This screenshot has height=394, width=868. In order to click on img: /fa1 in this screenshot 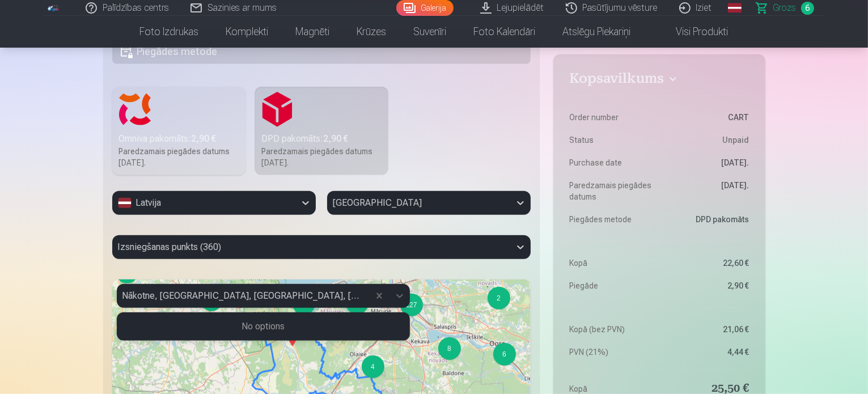, I will do `click(54, 8)`.